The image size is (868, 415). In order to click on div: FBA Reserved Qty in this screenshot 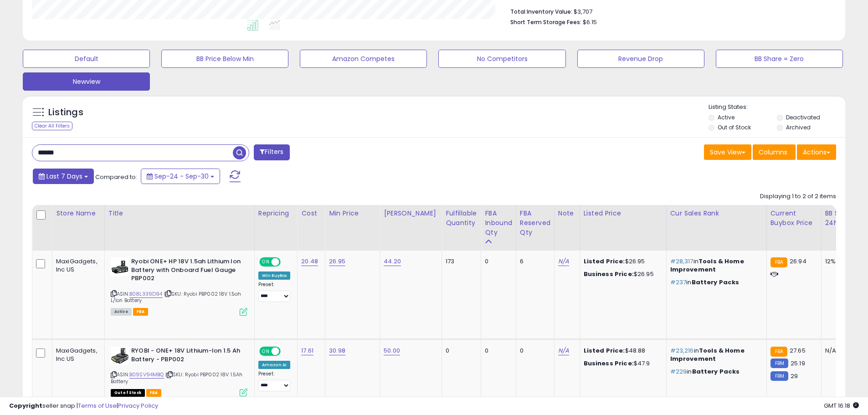, I will do `click(535, 223)`.